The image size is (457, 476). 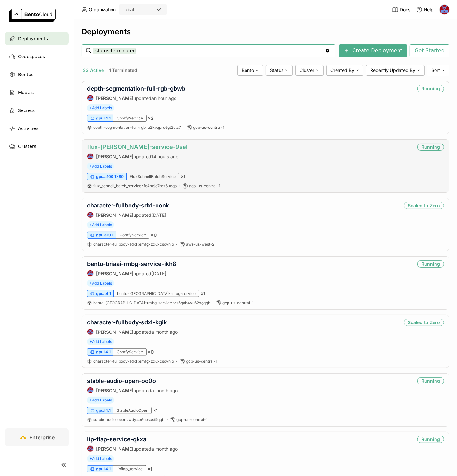 What do you see at coordinates (135, 186) in the screenshot?
I see `span: flux_schnell_batch_service fe4hqjd7roz6uqqb` at bounding box center [135, 186].